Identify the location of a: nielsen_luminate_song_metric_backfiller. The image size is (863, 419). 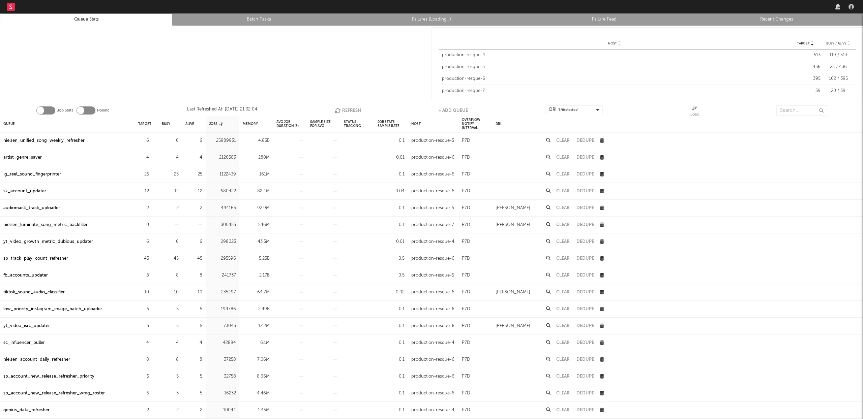
(46, 225).